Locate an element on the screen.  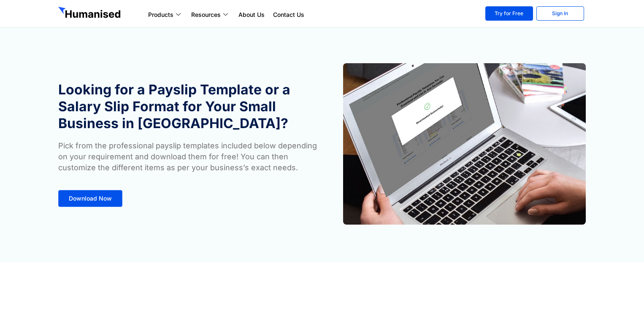
a: Download Now is located at coordinates (91, 198).